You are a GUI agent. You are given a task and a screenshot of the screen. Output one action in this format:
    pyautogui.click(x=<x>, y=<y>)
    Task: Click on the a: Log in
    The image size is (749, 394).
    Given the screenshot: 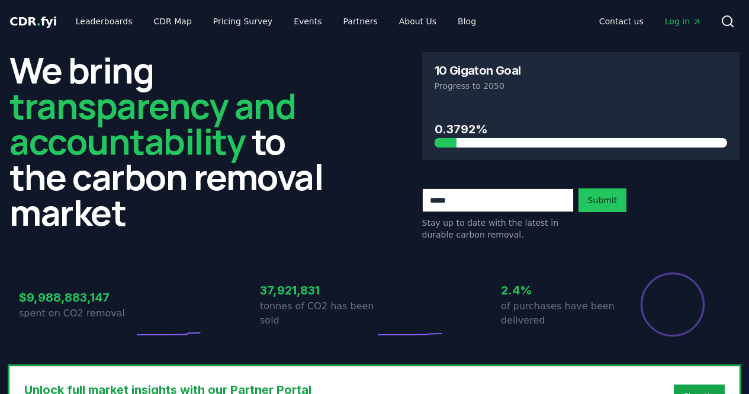 What is the action you would take?
    pyautogui.click(x=683, y=21)
    